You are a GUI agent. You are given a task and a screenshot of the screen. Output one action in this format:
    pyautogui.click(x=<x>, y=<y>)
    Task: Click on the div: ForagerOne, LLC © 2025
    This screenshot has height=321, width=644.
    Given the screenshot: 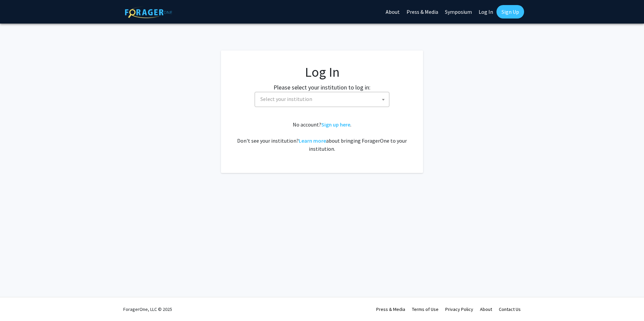 What is the action you would take?
    pyautogui.click(x=147, y=309)
    